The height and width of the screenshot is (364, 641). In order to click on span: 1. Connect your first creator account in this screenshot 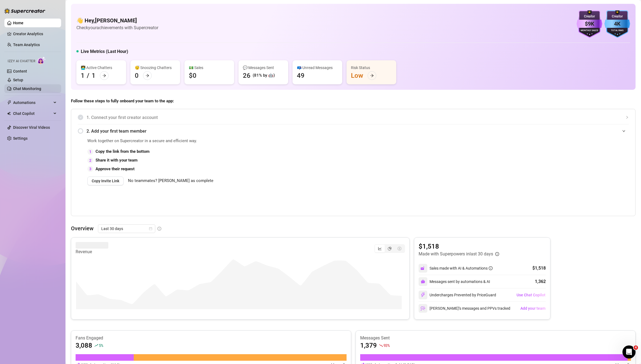, I will do `click(358, 118)`.